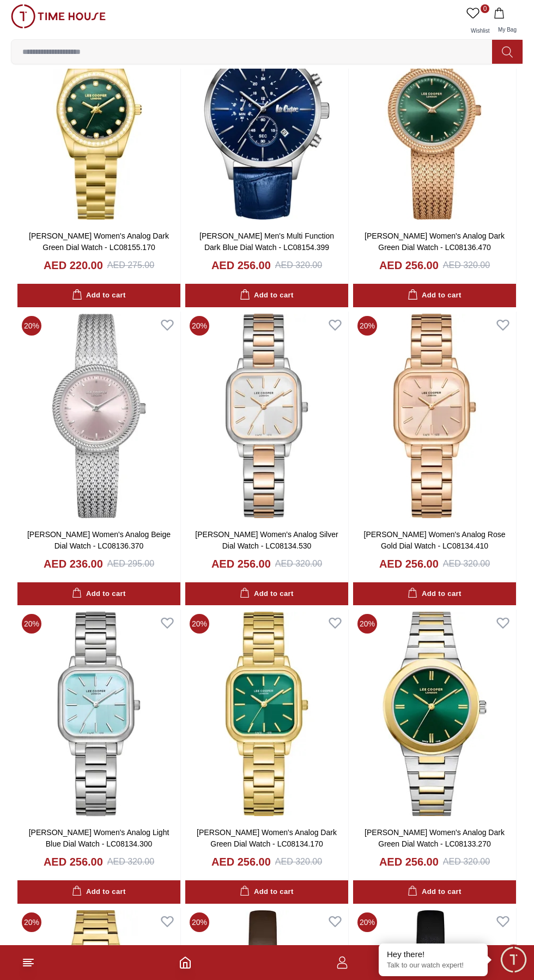 The width and height of the screenshot is (534, 980). Describe the element at coordinates (266, 117) in the screenshot. I see `a: Lee Cooper Men's Multi Function Dark Blue Dial Watch - LC08154.399` at that location.